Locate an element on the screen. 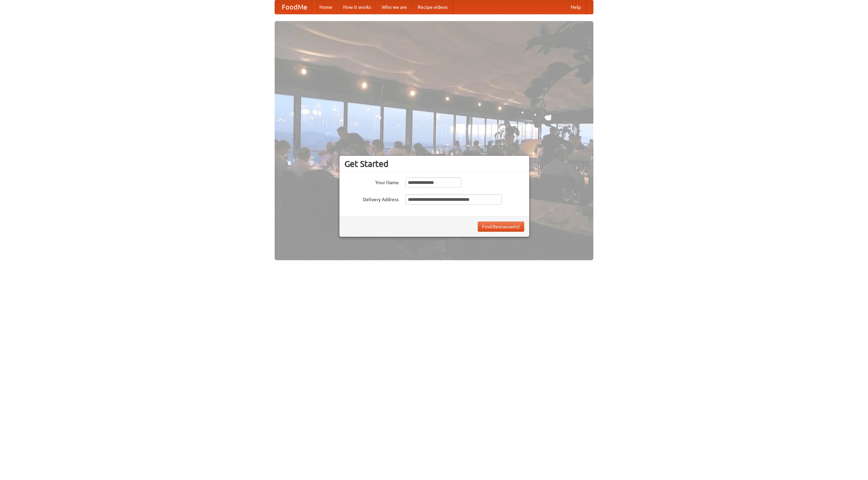 This screenshot has height=480, width=868. a: How it works is located at coordinates (357, 7).